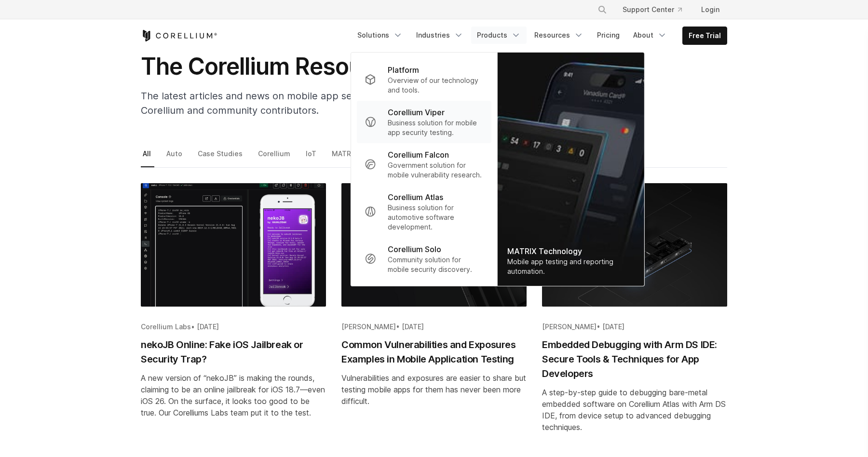  What do you see at coordinates (571, 169) in the screenshot?
I see `img: Matrix_WebNav_1x` at bounding box center [571, 169].